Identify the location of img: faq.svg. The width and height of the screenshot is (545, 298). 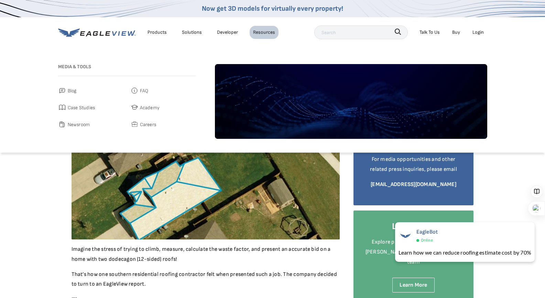
(135, 91).